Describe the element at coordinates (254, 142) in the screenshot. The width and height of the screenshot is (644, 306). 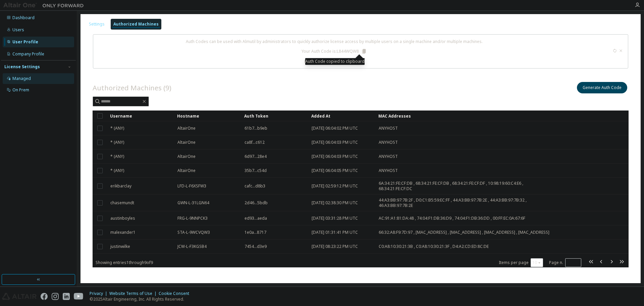
I see `span: ca8f...c612` at that location.